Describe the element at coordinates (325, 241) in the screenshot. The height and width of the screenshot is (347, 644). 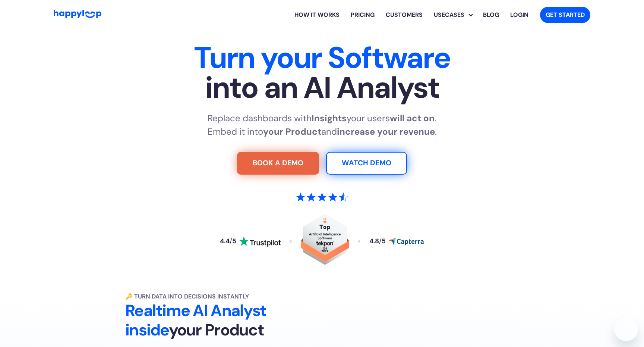
I see `a: Read reviews about HappyLoop on Tekpon` at that location.